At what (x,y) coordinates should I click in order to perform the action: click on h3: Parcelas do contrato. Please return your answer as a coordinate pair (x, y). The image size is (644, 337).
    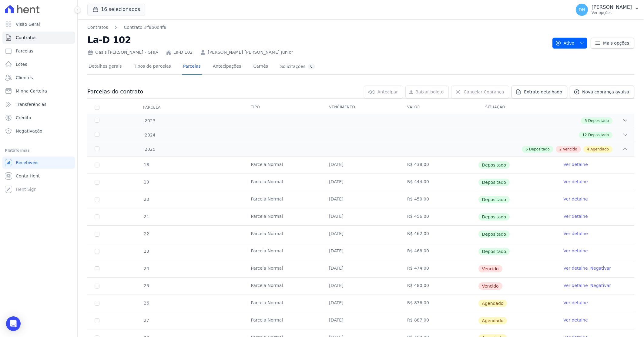
    Looking at the image, I should click on (115, 92).